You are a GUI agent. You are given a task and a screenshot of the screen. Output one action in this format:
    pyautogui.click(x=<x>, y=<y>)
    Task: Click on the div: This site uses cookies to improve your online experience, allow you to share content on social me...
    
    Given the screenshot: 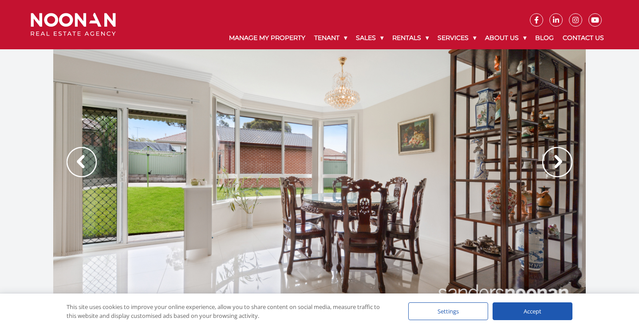 What is the action you would take?
    pyautogui.click(x=229, y=311)
    